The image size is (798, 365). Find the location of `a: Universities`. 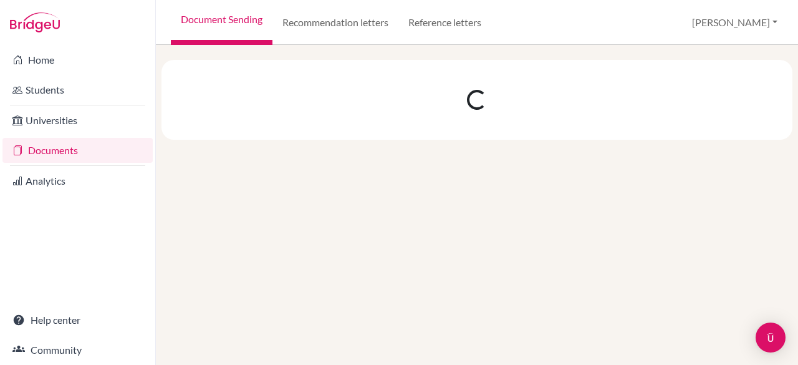

a: Universities is located at coordinates (77, 120).